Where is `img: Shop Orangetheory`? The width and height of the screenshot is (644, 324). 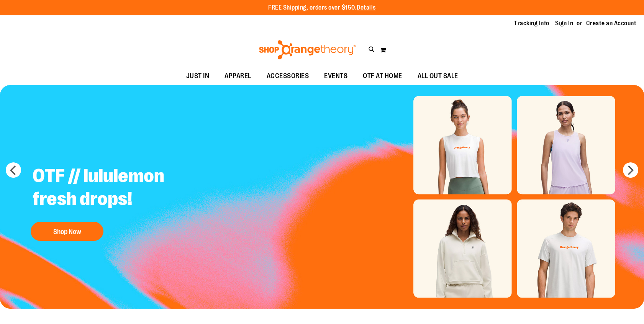
img: Shop Orangetheory is located at coordinates (307, 50).